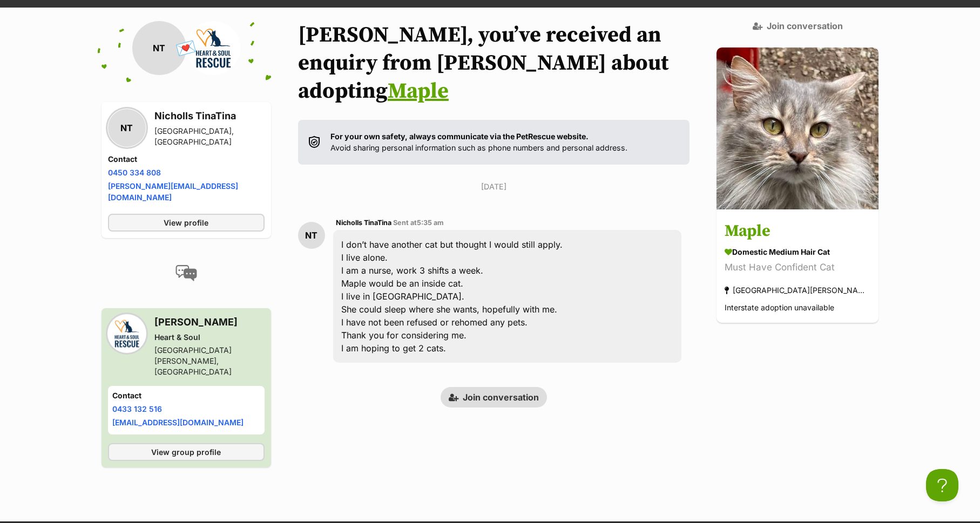  What do you see at coordinates (798, 252) in the screenshot?
I see `div: Domestic Medium Hair Cat` at bounding box center [798, 252].